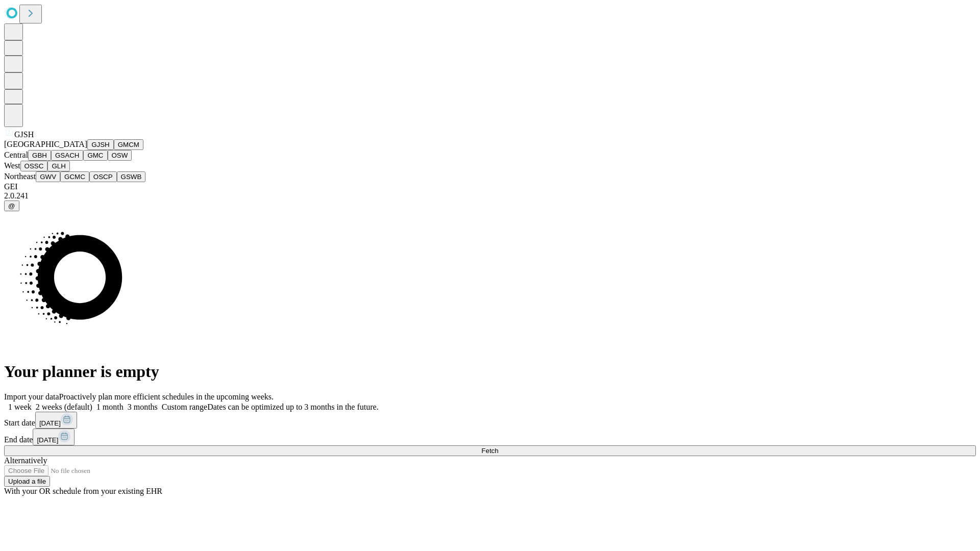 This screenshot has height=551, width=980. What do you see at coordinates (103, 176) in the screenshot?
I see `button: OSCP` at bounding box center [103, 176].